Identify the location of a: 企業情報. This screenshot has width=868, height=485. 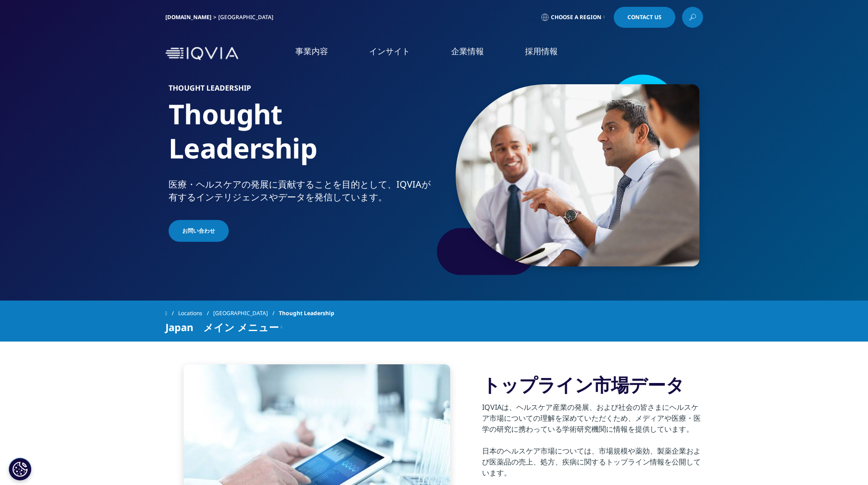
(467, 51).